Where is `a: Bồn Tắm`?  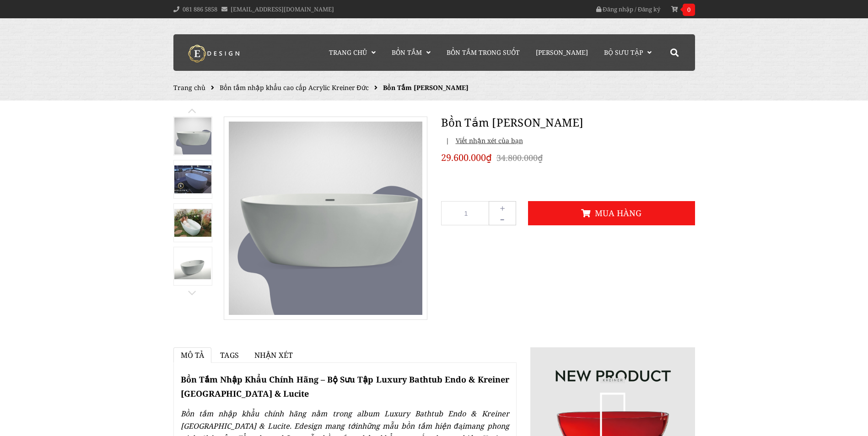
a: Bồn Tắm is located at coordinates (411, 52).